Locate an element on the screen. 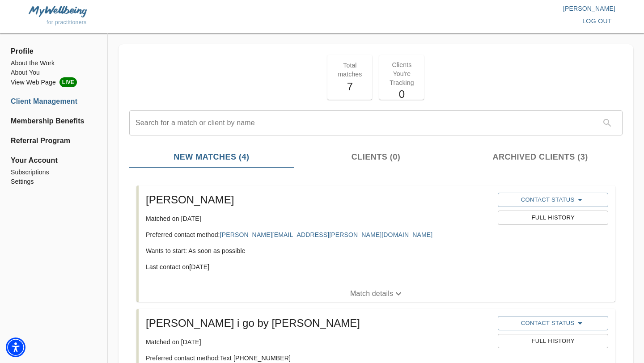  div: Accessibility Menu is located at coordinates (16, 348).